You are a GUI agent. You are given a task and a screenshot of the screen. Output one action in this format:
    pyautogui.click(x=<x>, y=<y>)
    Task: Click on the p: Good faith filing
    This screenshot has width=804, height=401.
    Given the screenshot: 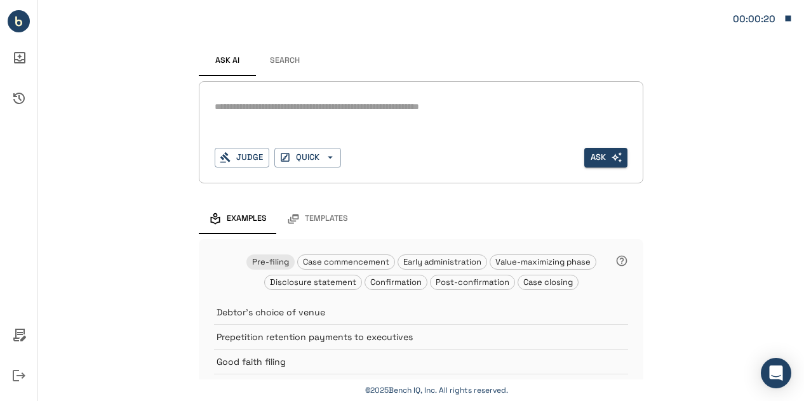 What is the action you would take?
    pyautogui.click(x=406, y=362)
    